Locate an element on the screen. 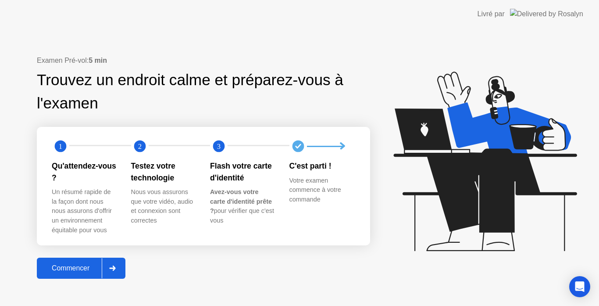 The image size is (599, 306). div: Open Intercom Messenger is located at coordinates (580, 286).